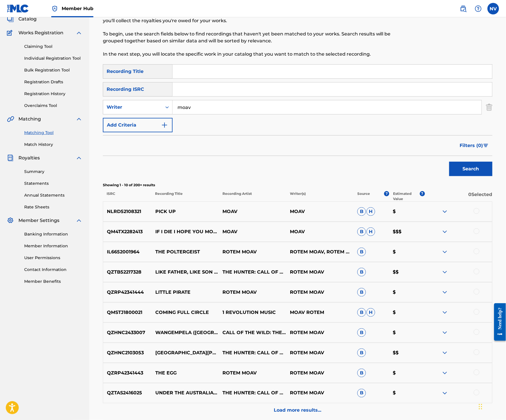 The width and height of the screenshot is (506, 420). What do you see at coordinates (10, 23) in the screenshot?
I see `div: Open Resource Center` at bounding box center [10, 23].